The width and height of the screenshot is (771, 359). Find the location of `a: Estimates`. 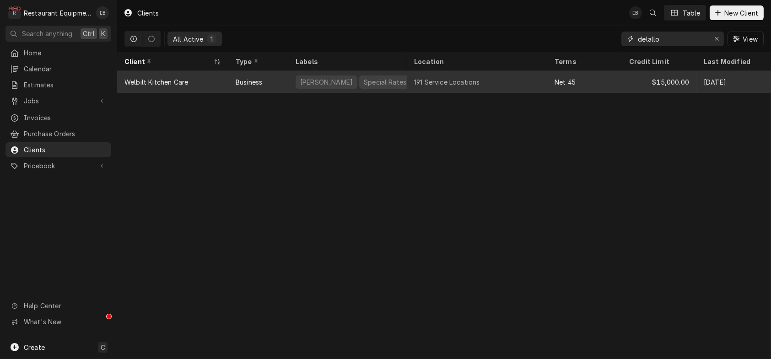

a: Estimates is located at coordinates (58, 85).